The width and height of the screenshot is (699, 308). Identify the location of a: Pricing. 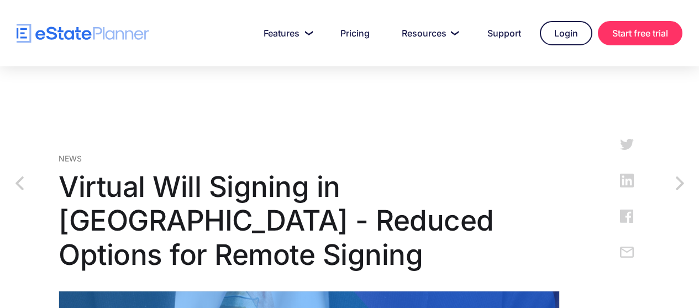
(355, 33).